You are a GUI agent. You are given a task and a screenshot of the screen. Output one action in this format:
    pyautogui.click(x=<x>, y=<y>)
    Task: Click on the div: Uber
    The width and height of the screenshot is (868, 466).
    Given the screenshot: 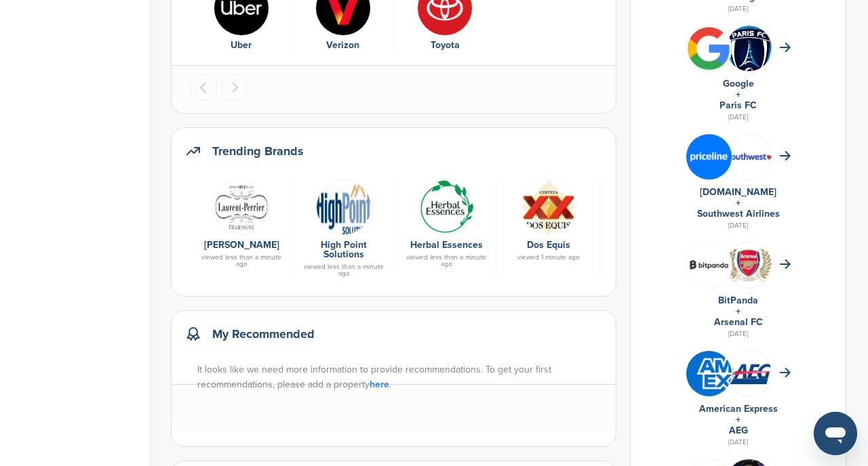 What is the action you would take?
    pyautogui.click(x=240, y=45)
    